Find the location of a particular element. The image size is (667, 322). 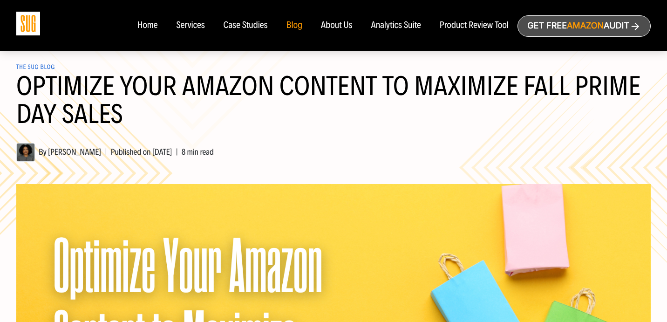

h1: Optimize Your Amazon Content to Maximize Fall Prime Day Sales is located at coordinates (334, 106).